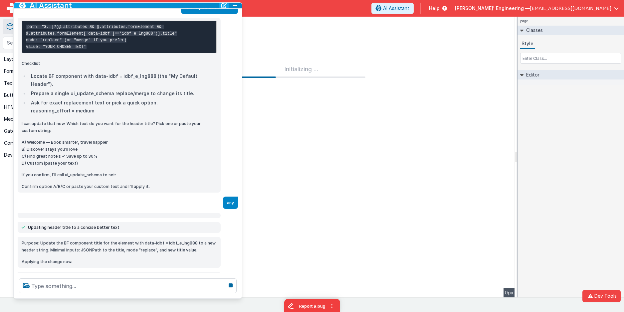 Image resolution: width=624 pixels, height=312 pixels. Describe the element at coordinates (10, 71) in the screenshot. I see `div: Forms` at that location.